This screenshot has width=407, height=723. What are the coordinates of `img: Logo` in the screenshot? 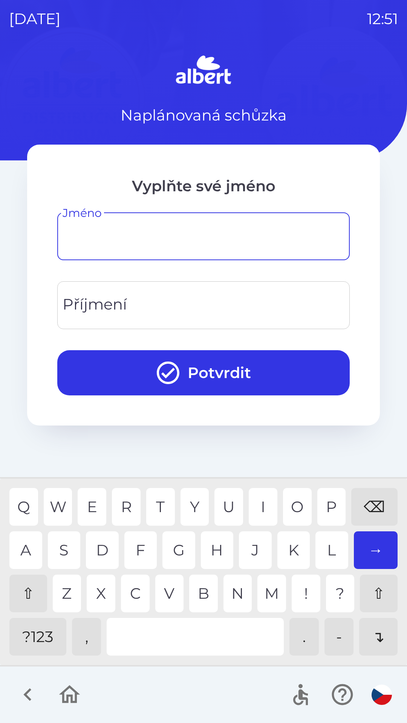 It's located at (203, 71).